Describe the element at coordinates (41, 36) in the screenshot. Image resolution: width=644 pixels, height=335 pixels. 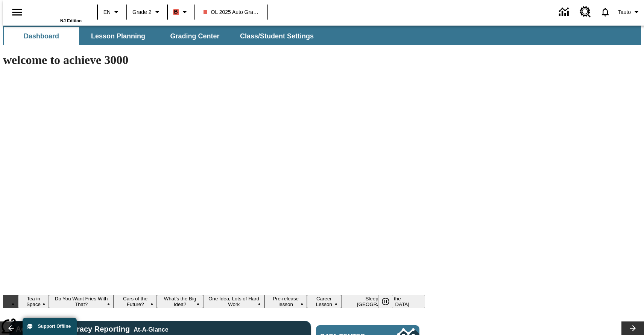
I see `button: Dashboard` at that location.